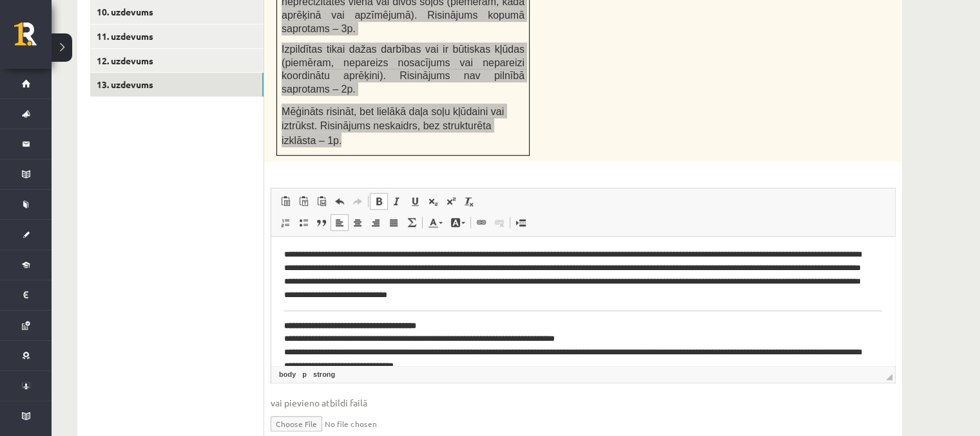 The image size is (980, 436). I want to click on a: Цвет текста, so click(435, 223).